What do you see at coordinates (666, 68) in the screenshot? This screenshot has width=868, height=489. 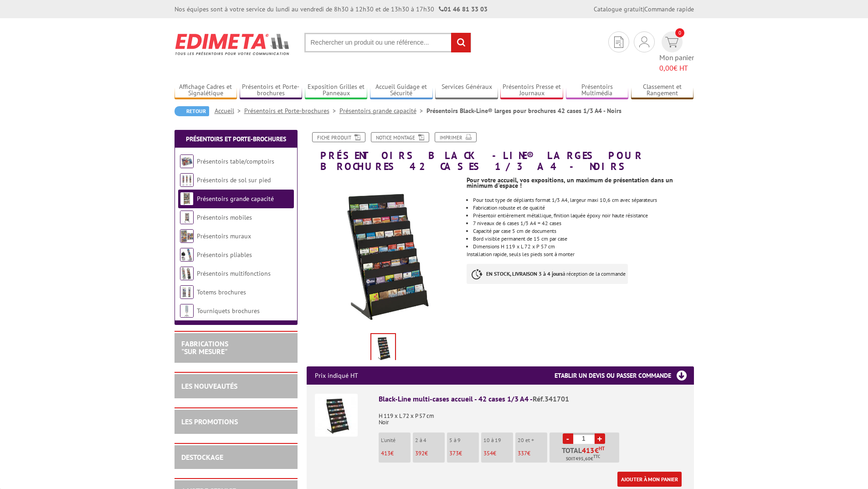 I see `span: 0,00` at bounding box center [666, 68].